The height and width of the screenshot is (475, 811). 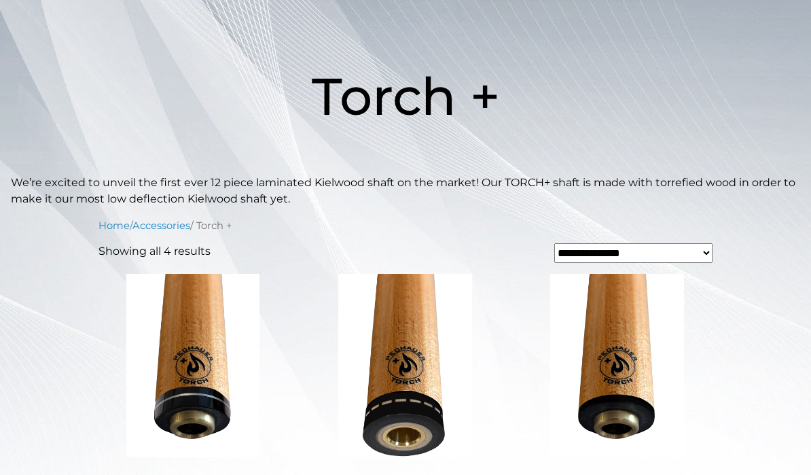 What do you see at coordinates (406, 96) in the screenshot?
I see `span: Torch +` at bounding box center [406, 96].